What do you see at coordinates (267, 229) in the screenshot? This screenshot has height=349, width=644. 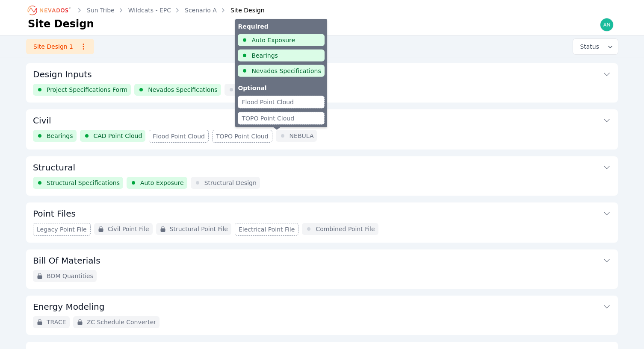 I see `span: Electrical Point File` at bounding box center [267, 229].